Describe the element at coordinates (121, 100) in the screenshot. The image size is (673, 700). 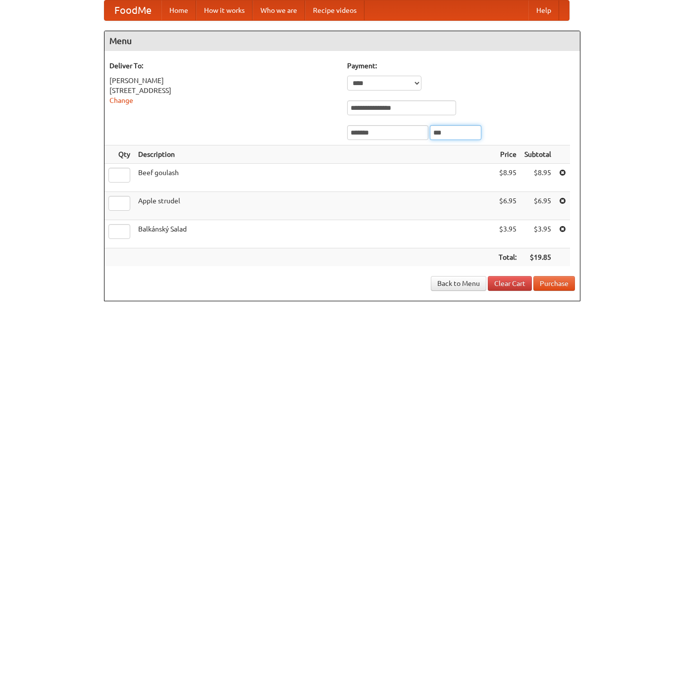
I see `a: Change` at that location.